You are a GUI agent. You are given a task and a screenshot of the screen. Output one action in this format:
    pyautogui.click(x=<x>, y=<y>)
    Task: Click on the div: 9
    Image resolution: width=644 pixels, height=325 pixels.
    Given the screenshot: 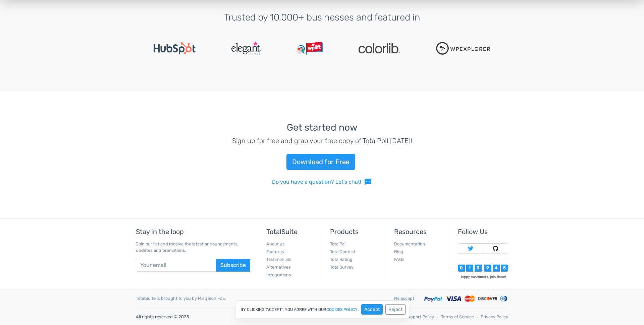 What is the action you would take?
    pyautogui.click(x=488, y=268)
    